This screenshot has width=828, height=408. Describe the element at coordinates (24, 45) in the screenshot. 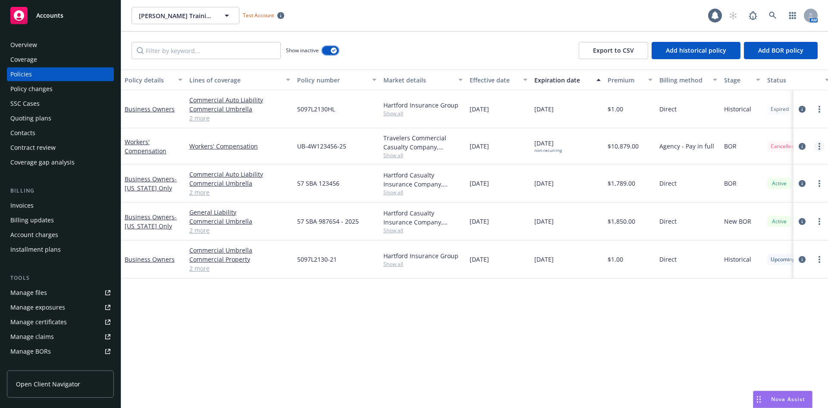

I see `div: Overview` at that location.